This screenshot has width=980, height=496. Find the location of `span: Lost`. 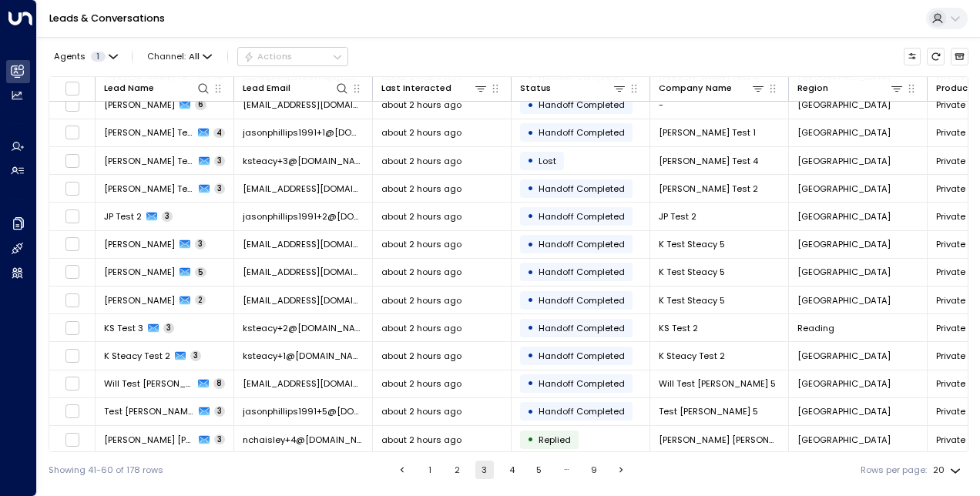

span: Lost is located at coordinates (548, 161).